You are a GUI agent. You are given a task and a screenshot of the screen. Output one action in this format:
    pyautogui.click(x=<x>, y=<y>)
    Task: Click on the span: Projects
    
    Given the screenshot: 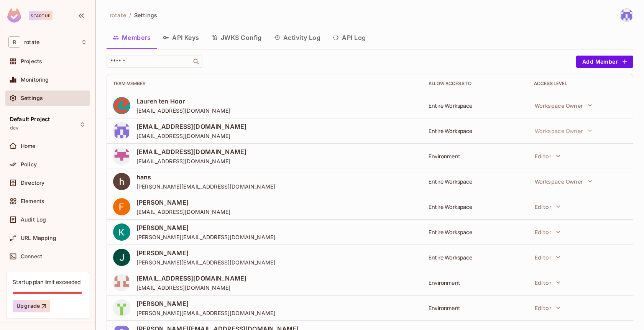 What is the action you would take?
    pyautogui.click(x=31, y=61)
    